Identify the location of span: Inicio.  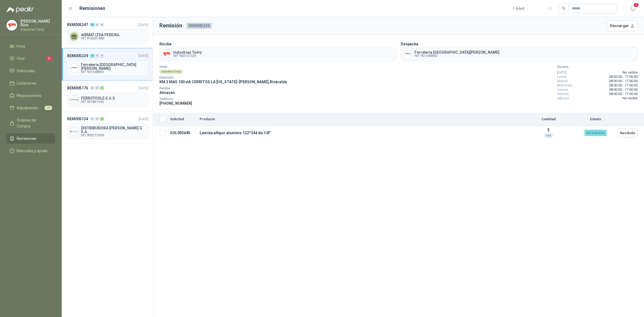
(21, 46).